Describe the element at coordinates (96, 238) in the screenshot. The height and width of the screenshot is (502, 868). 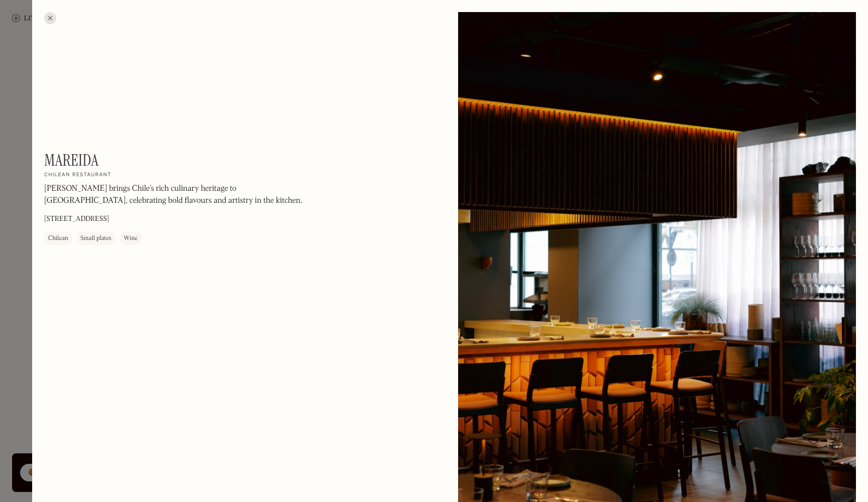
I see `div: Small plates` at that location.